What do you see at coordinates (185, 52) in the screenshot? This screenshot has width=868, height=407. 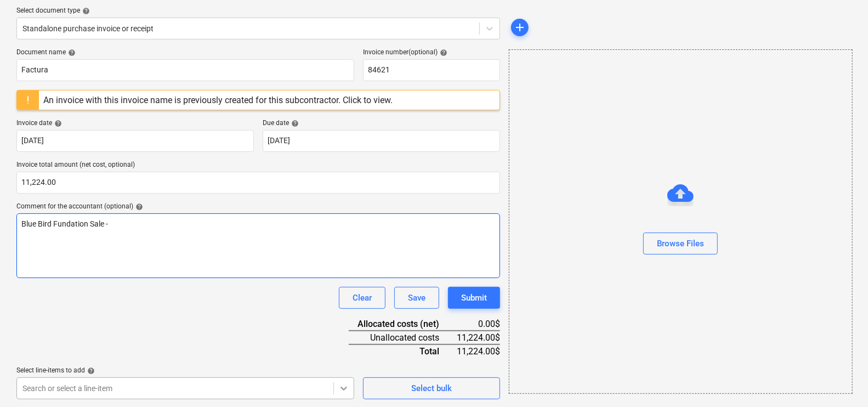 I see `div: Document name` at bounding box center [185, 52].